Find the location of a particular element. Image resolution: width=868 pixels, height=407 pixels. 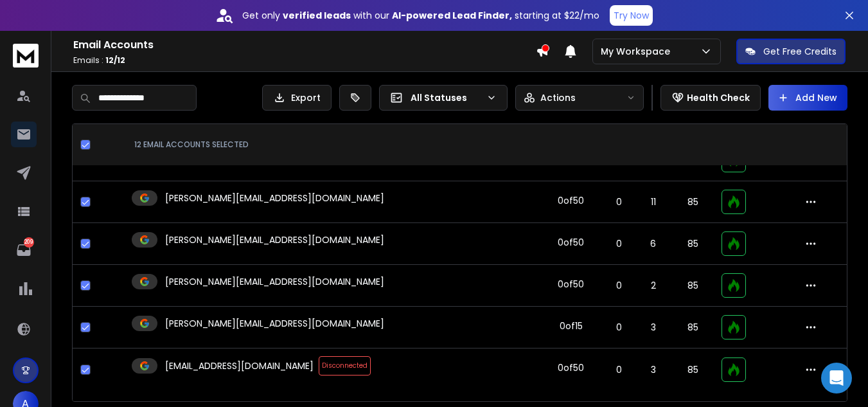

button: Health Check is located at coordinates (710, 98).